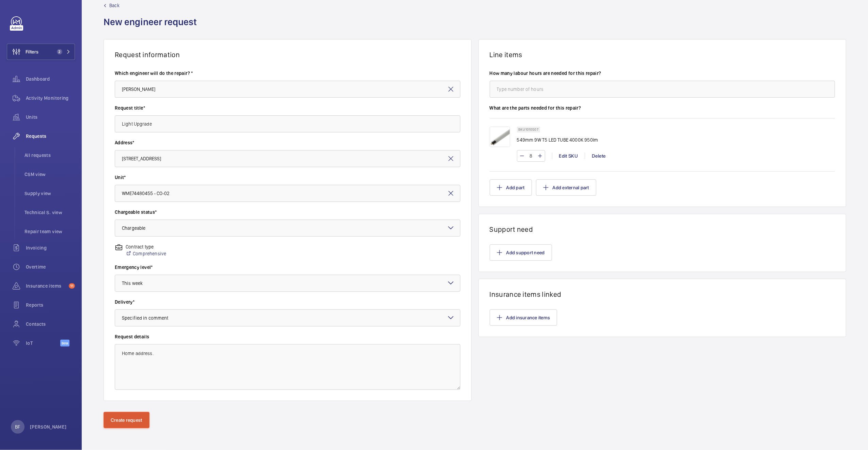  What do you see at coordinates (287, 159) in the screenshot?
I see `input: Enter address` at bounding box center [287, 159].